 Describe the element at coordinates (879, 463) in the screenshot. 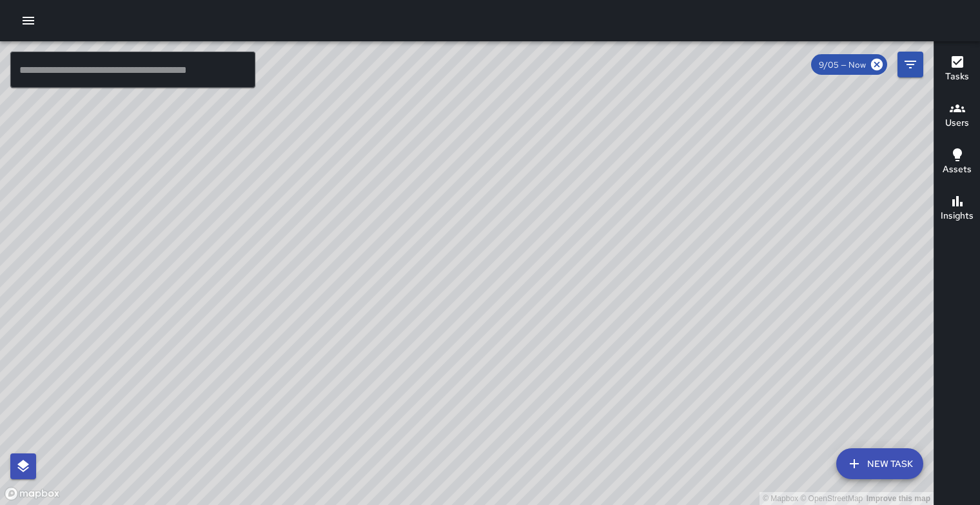

I see `button: New Task` at that location.